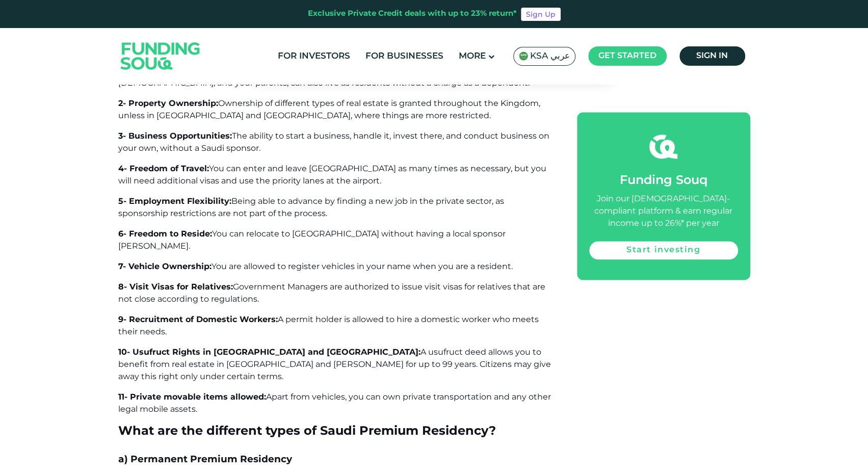  Describe the element at coordinates (333, 142) in the screenshot. I see `span: The ability to start a business, handle it, invest there, and conduct business on your own, witho...` at that location.